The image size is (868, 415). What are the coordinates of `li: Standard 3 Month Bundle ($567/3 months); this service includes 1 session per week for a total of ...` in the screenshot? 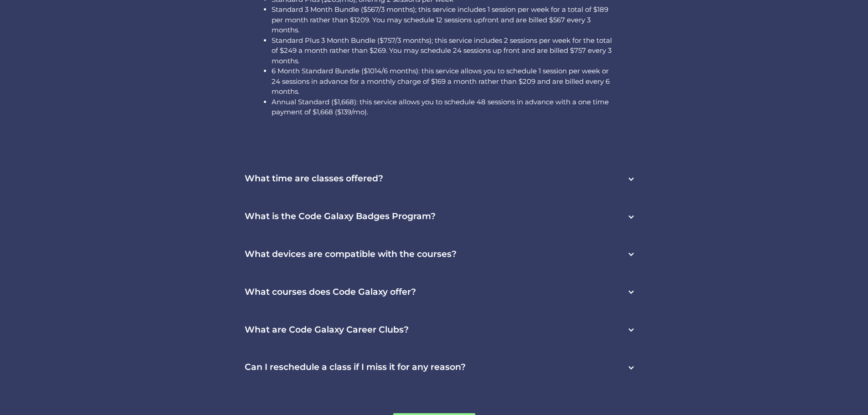 It's located at (444, 20).